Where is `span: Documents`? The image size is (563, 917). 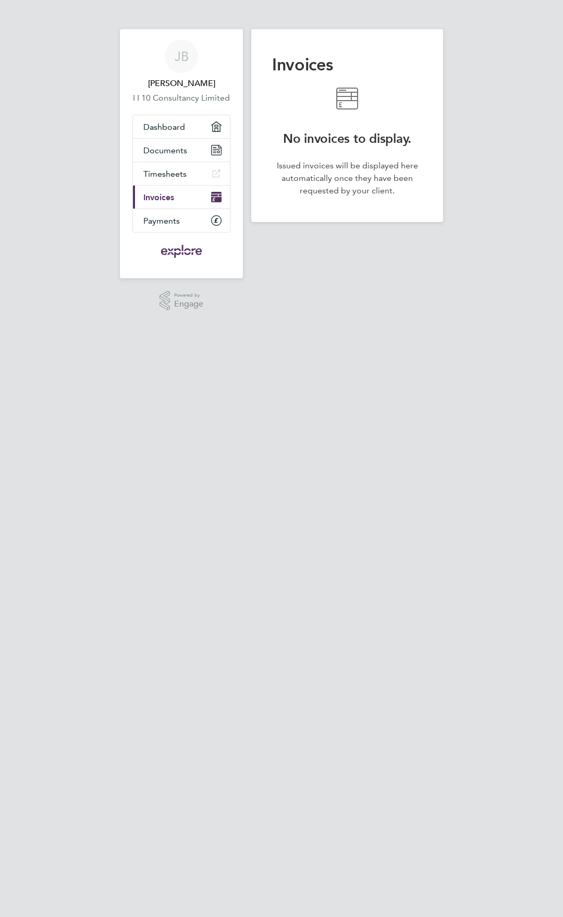 span: Documents is located at coordinates (165, 150).